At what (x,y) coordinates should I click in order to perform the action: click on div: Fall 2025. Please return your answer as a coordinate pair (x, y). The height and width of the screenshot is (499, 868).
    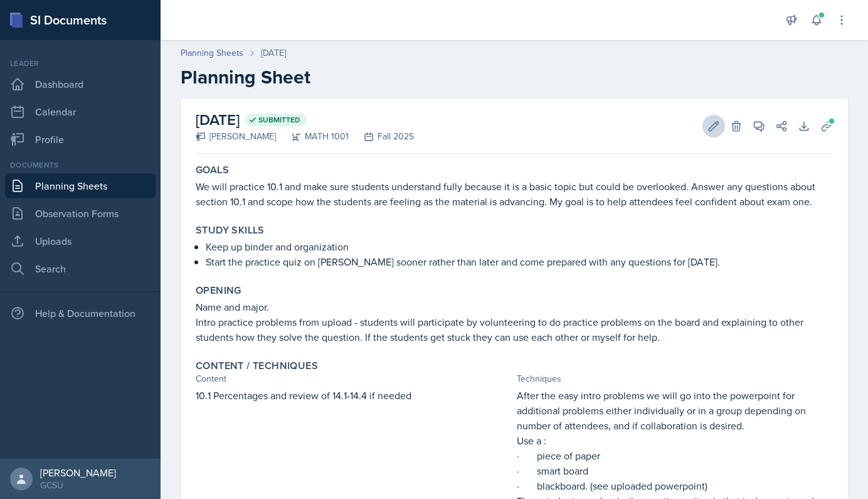
    Looking at the image, I should click on (381, 136).